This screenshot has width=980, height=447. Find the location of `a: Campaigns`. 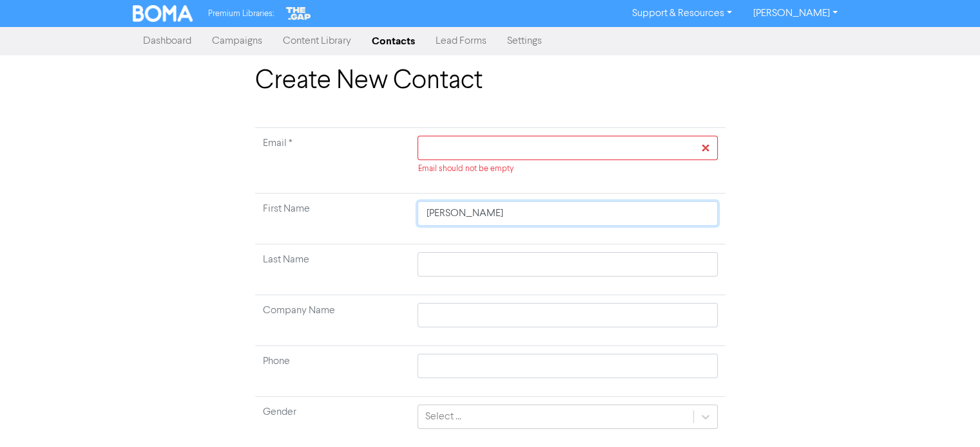

a: Campaigns is located at coordinates (237, 41).